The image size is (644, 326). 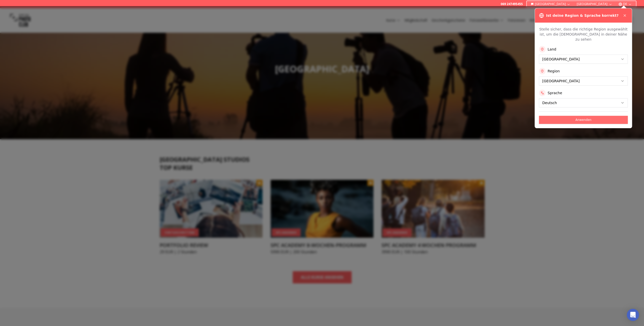 I want to click on label: Land, so click(x=552, y=49).